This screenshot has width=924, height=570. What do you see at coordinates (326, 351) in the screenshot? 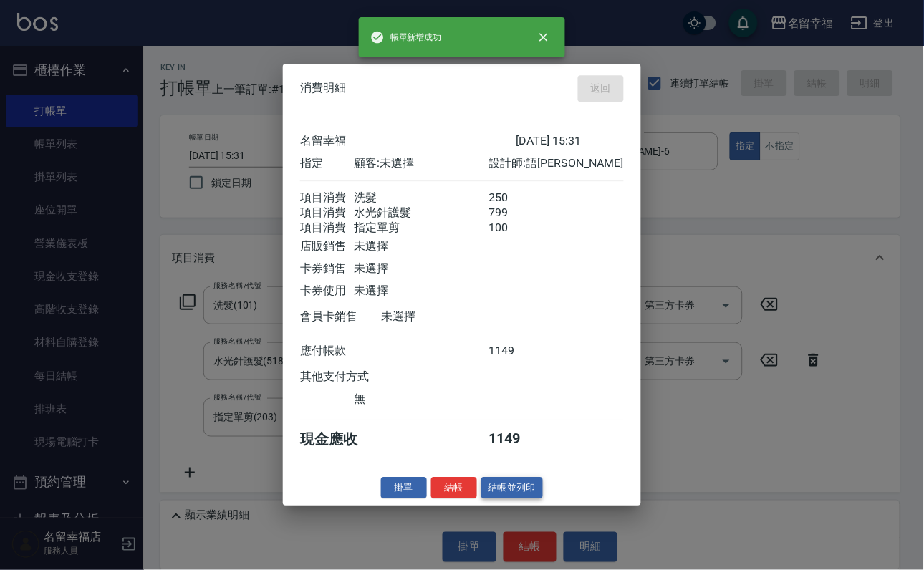
I see `div: 應付帳款` at bounding box center [326, 351].